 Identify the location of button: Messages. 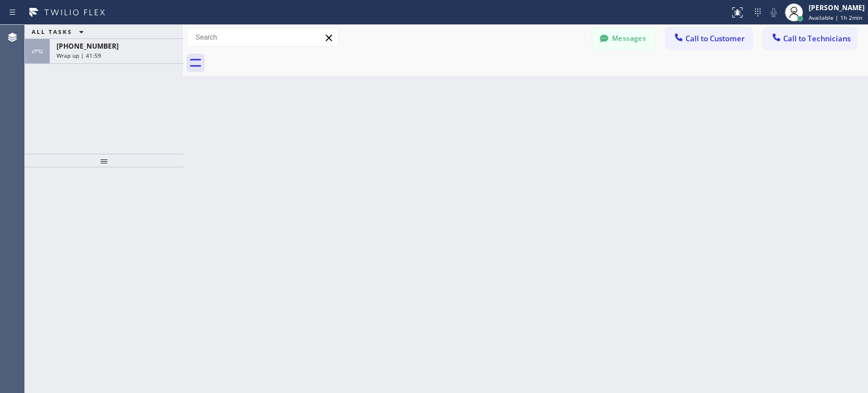
(623, 38).